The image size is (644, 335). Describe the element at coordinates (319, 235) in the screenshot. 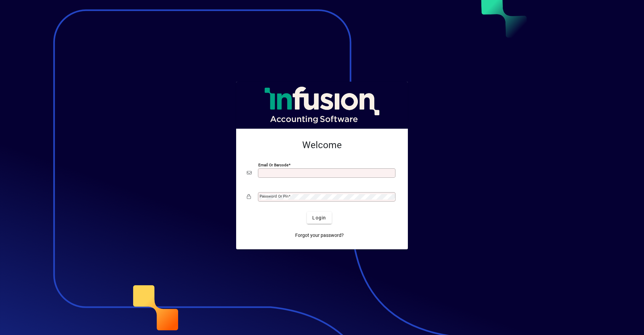

I see `a: Forgot your password?` at that location.